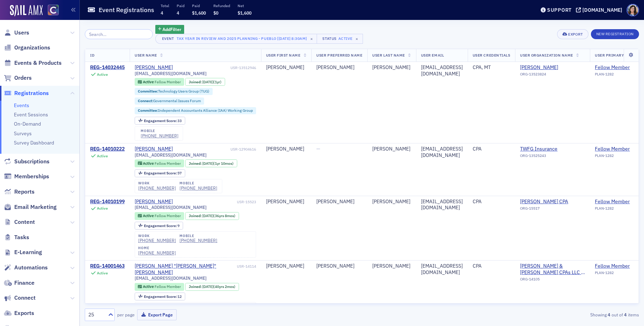 The image size is (644, 326). Describe the element at coordinates (159, 82) in the screenshot. I see `div: Active: Active: Fellow Member` at that location.